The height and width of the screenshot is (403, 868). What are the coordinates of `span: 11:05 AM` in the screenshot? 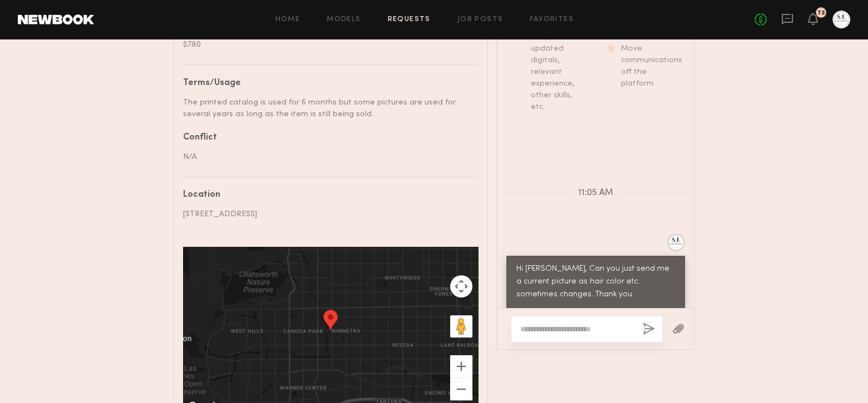 It's located at (595, 193).